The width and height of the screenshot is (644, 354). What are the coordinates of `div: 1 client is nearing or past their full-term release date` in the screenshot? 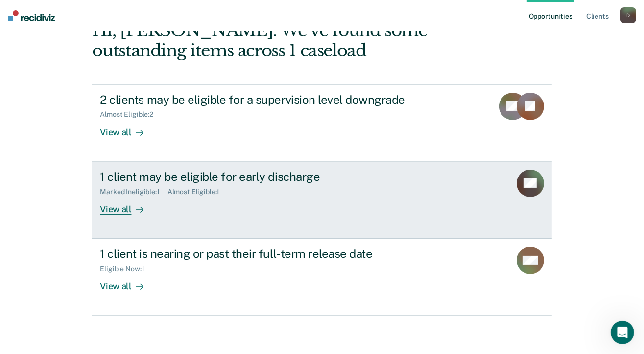 It's located at (272, 253).